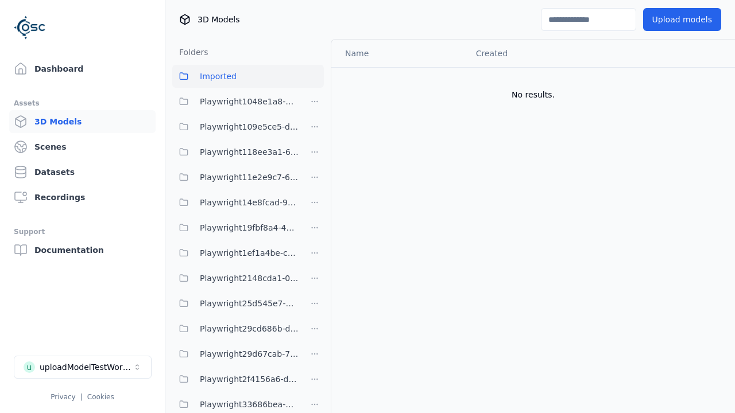 The image size is (735, 413). What do you see at coordinates (249, 354) in the screenshot?
I see `span: Playwright29d67cab-7655-4a15-9701-4b560da7f167` at bounding box center [249, 354].